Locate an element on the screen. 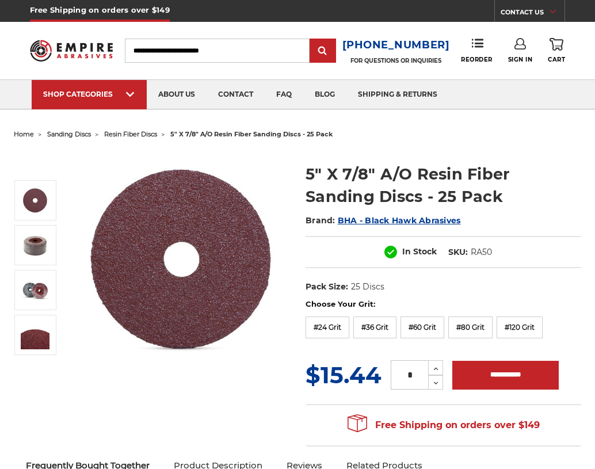 The image size is (595, 469). a: sanding discs is located at coordinates (69, 134).